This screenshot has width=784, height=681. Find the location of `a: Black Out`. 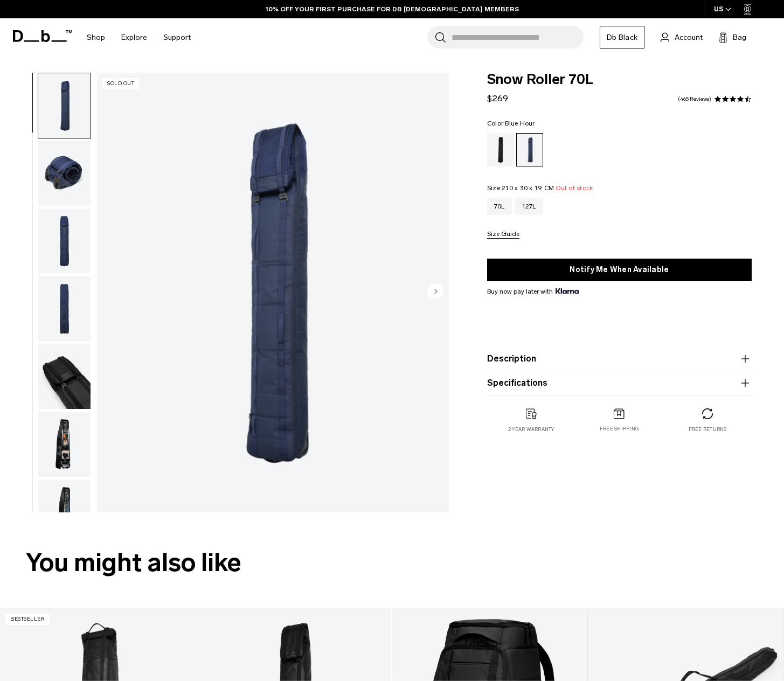

a: Black Out is located at coordinates (501, 149).